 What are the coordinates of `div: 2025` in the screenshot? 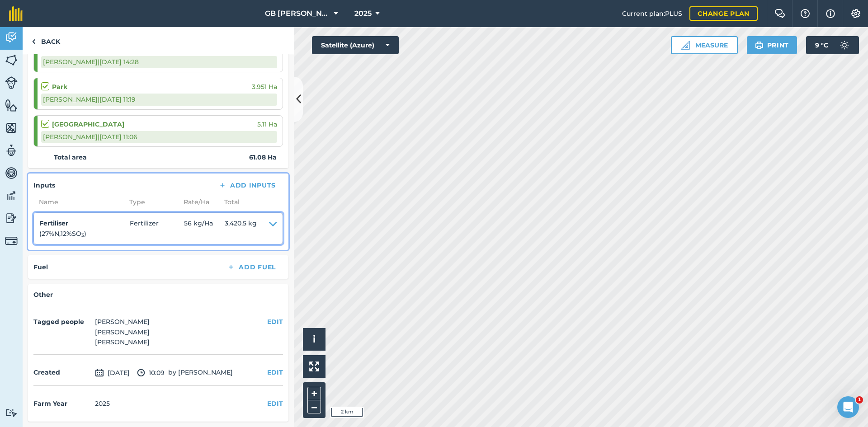 It's located at (102, 404).